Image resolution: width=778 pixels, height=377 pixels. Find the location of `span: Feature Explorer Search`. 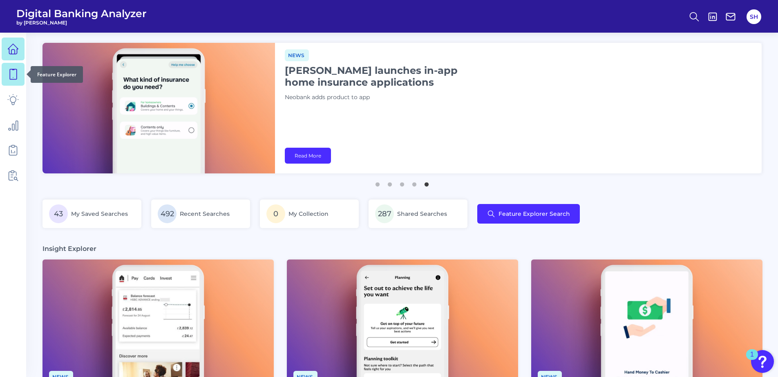

span: Feature Explorer Search is located at coordinates (534, 214).